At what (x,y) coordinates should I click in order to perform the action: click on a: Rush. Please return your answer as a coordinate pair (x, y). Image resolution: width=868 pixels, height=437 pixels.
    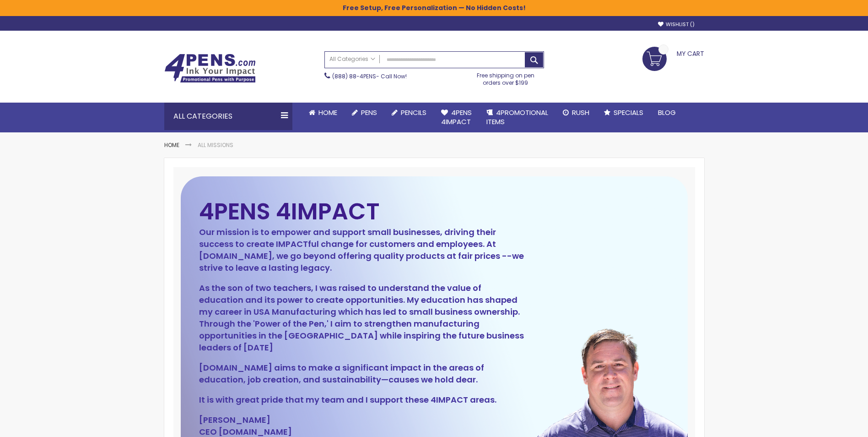
    Looking at the image, I should click on (576, 113).